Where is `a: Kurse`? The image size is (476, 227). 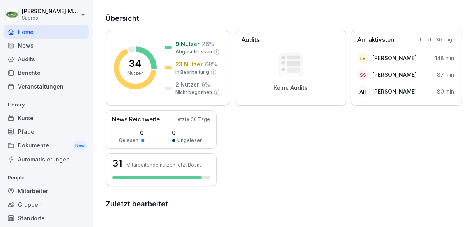
a: Kurse is located at coordinates (46, 118).